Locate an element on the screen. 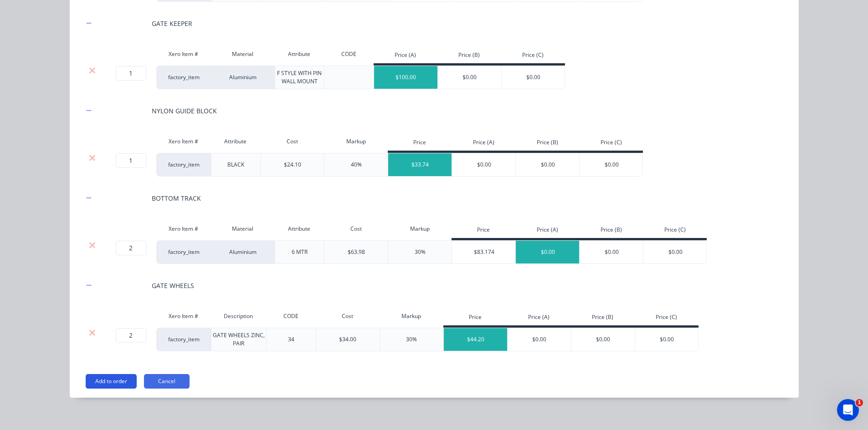  div: 6 MTR is located at coordinates (300, 252).